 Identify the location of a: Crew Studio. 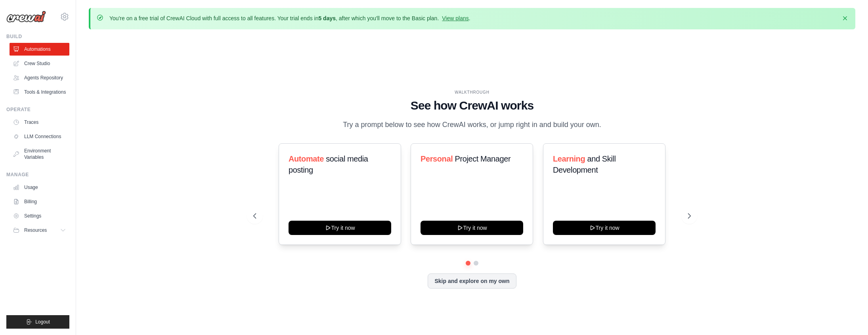
(39, 63).